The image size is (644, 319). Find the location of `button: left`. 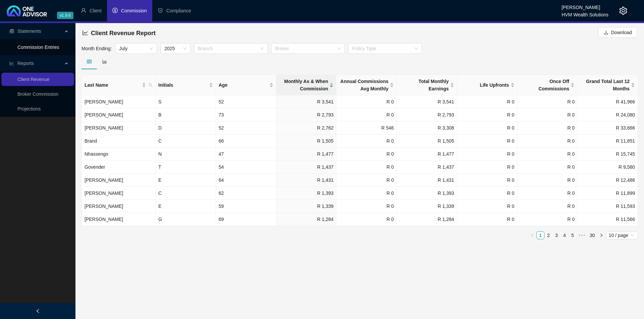

button: left is located at coordinates (532, 236).